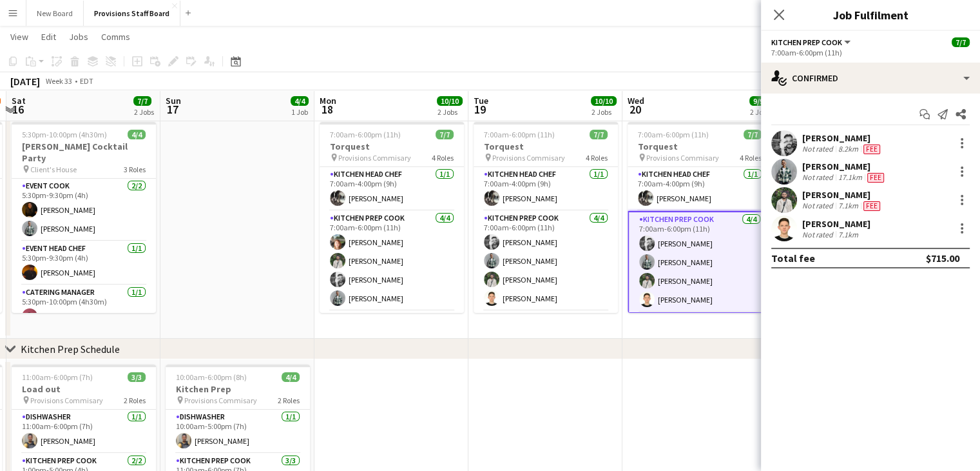 The height and width of the screenshot is (471, 980). Describe the element at coordinates (635, 109) in the screenshot. I see `span: 20` at that location.